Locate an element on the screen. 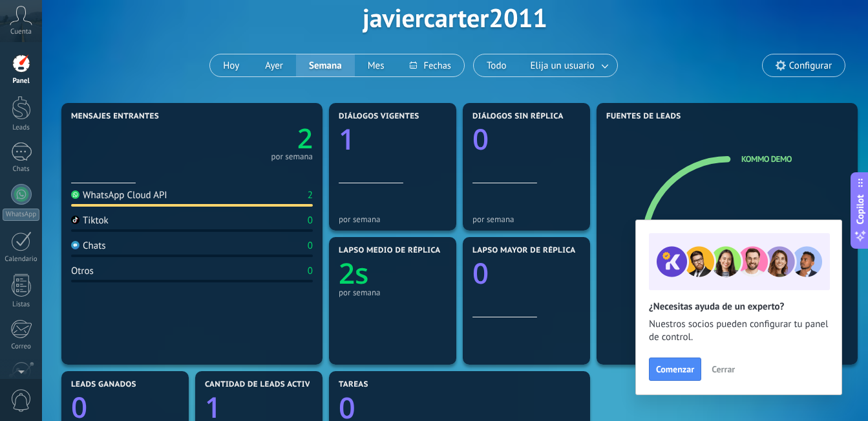 This screenshot has width=868, height=421. span: Lapso medio de réplica is located at coordinates (390, 251).